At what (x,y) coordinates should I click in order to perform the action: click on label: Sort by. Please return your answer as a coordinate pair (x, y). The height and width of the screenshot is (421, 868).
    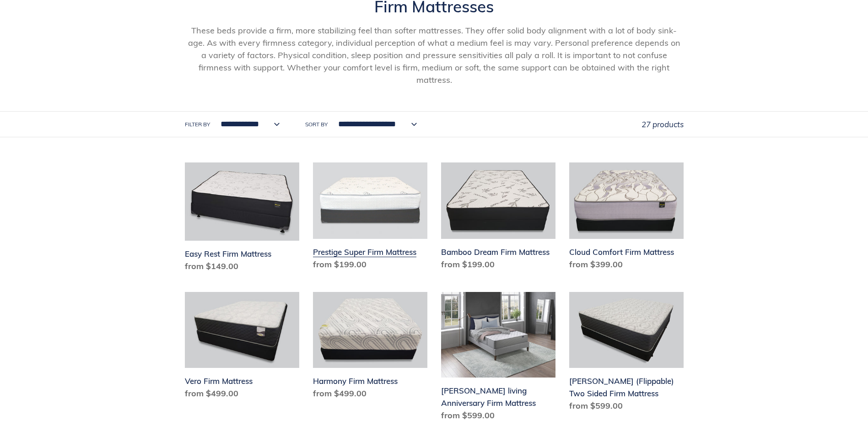
    Looking at the image, I should click on (316, 125).